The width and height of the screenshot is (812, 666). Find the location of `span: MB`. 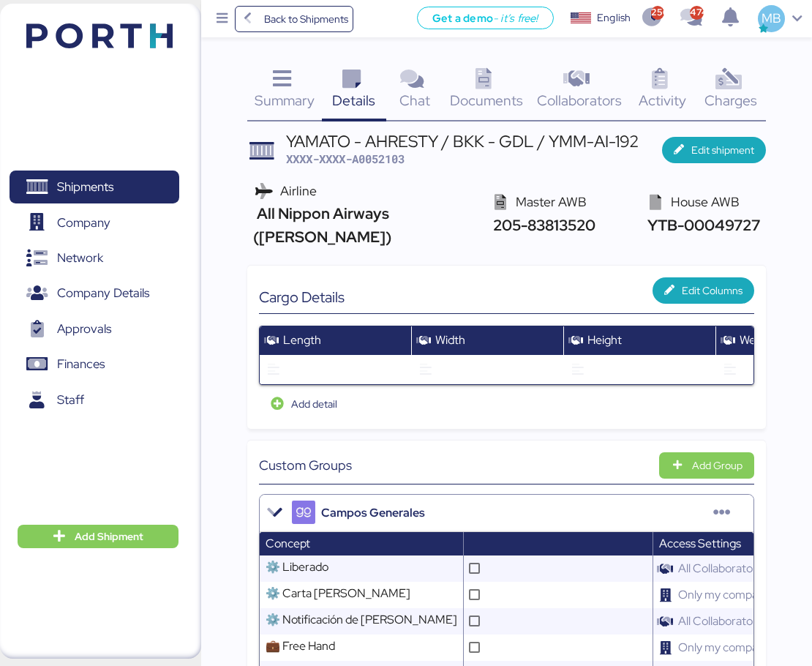

span: MB is located at coordinates (771, 19).